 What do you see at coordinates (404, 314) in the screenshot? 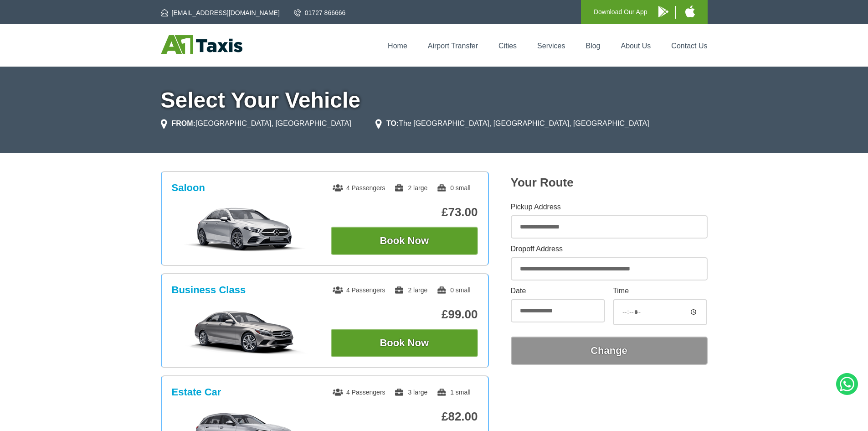
I see `p: £99.00` at bounding box center [404, 314].